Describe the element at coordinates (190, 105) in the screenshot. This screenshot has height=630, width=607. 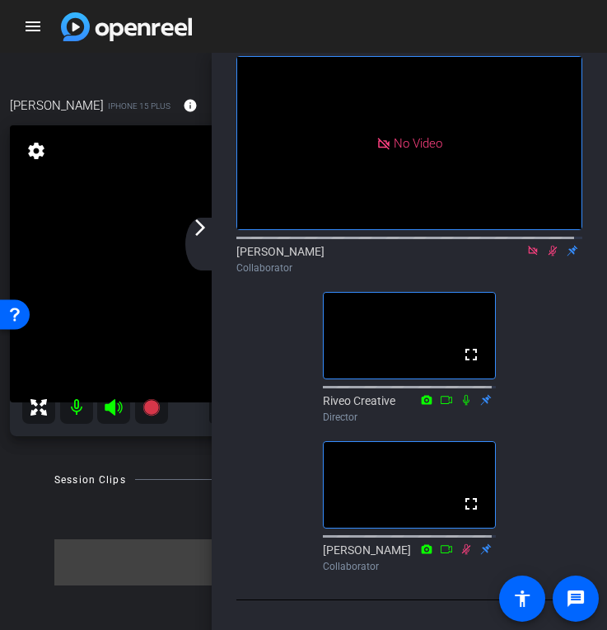
I see `mat-icon: info` at that location.